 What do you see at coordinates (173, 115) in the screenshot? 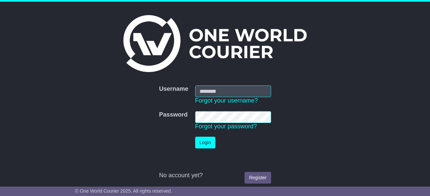
I see `label: Password` at bounding box center [173, 115].